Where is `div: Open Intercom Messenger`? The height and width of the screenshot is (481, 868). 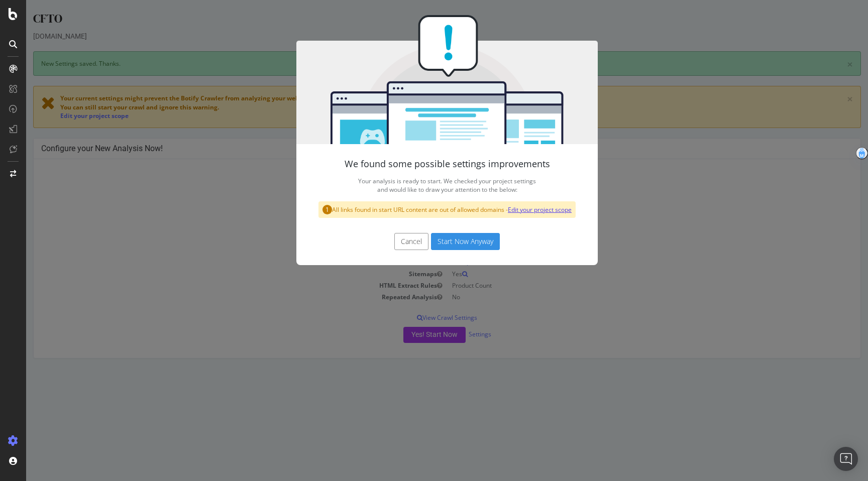
div: Open Intercom Messenger is located at coordinates (846, 459).